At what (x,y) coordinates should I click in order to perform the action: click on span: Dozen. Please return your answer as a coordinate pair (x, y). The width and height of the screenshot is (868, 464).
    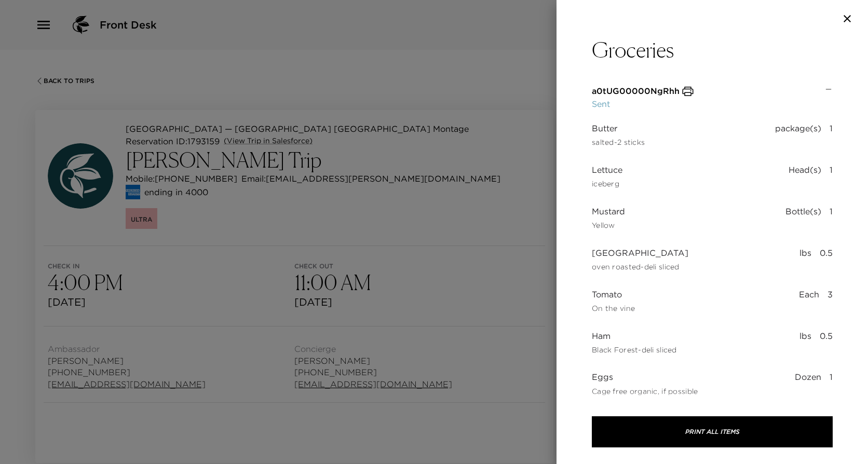
    Looking at the image, I should click on (808, 384).